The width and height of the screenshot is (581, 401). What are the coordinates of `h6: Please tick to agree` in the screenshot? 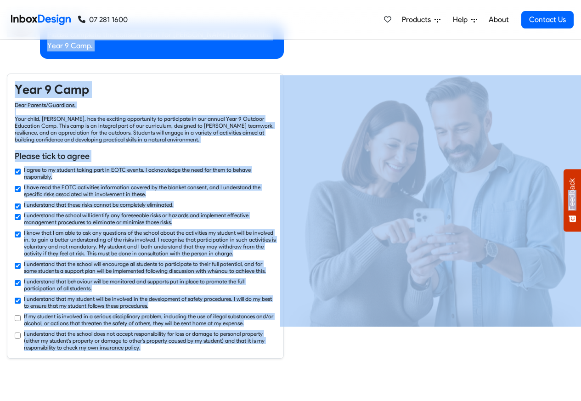 It's located at (145, 156).